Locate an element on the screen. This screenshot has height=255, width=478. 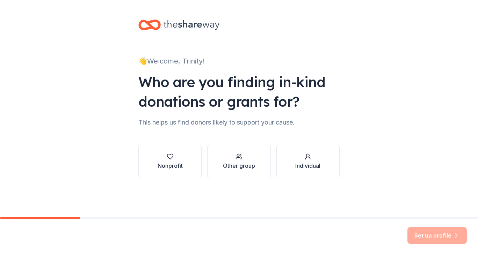
div: Nonprofit is located at coordinates (170, 166).